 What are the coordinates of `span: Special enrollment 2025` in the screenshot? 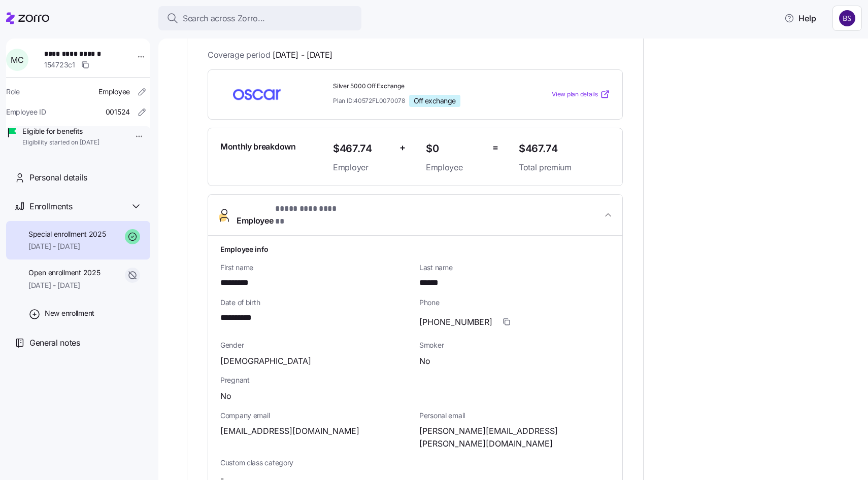 It's located at (67, 234).